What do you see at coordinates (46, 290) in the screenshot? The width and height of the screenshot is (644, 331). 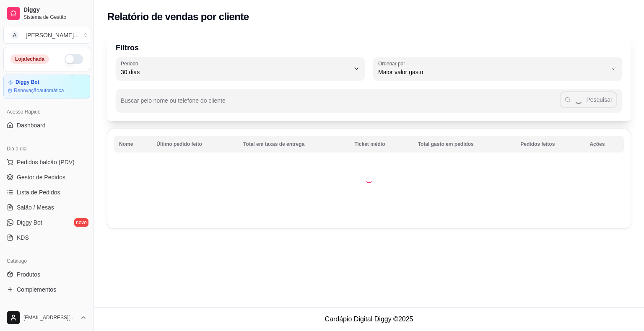 I see `a: Complementos` at bounding box center [46, 290].